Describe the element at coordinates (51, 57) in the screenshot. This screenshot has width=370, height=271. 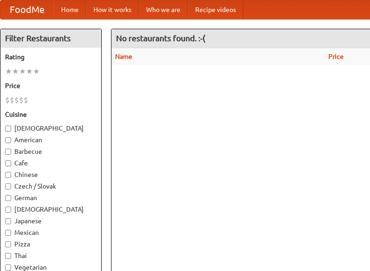
I see `h5: Rating` at that location.